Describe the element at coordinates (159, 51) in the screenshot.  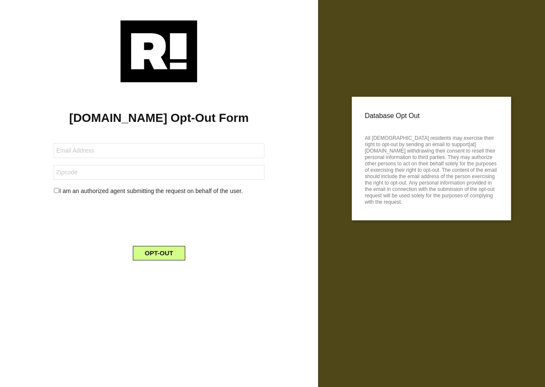
I see `img: Retention.com` at that location.